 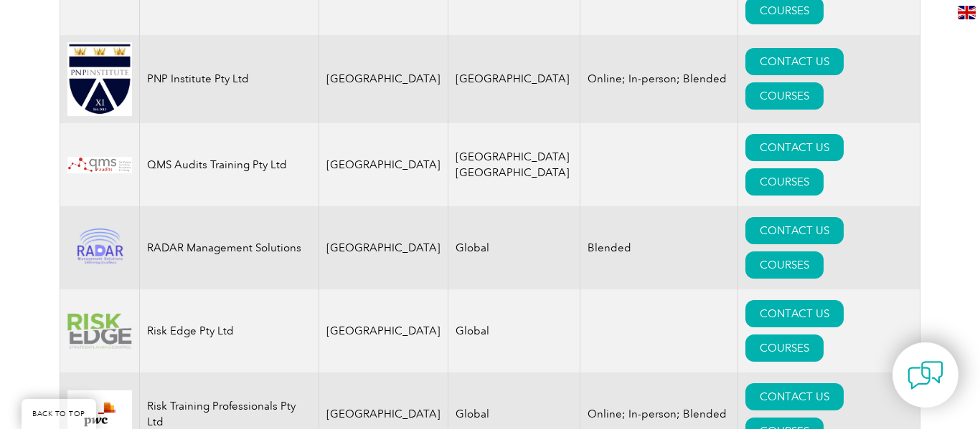 I want to click on img: fcc1e7ab-22ab-ea11-a812-000d3ae11abd-logo.jpg, so click(x=100, y=165).